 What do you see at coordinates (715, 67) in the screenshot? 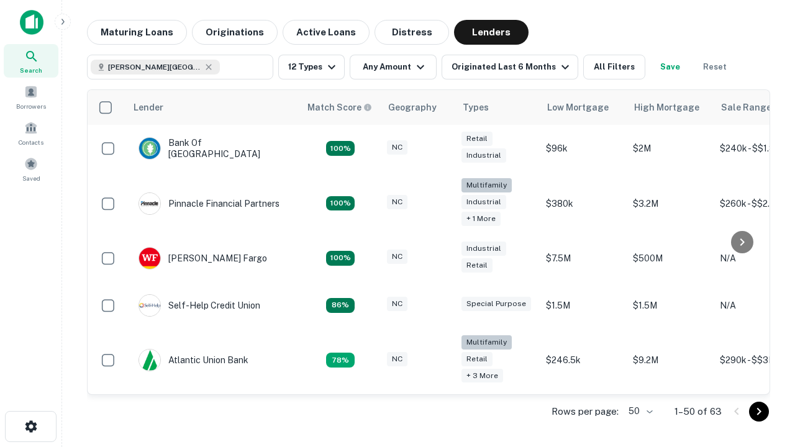
I see `button: Reset` at bounding box center [715, 67].